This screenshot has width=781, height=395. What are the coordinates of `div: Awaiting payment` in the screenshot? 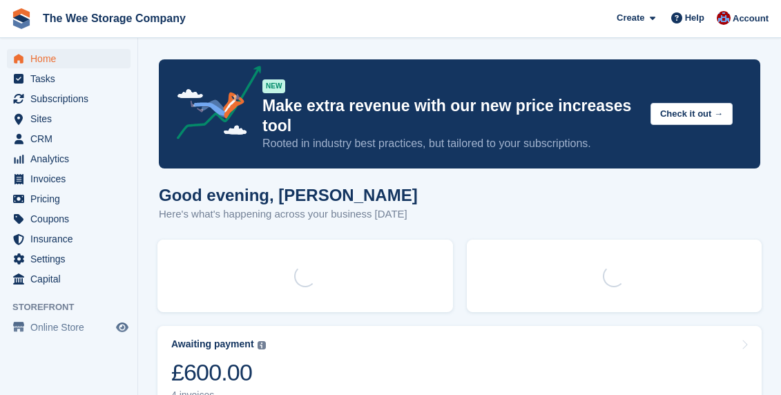 It's located at (213, 344).